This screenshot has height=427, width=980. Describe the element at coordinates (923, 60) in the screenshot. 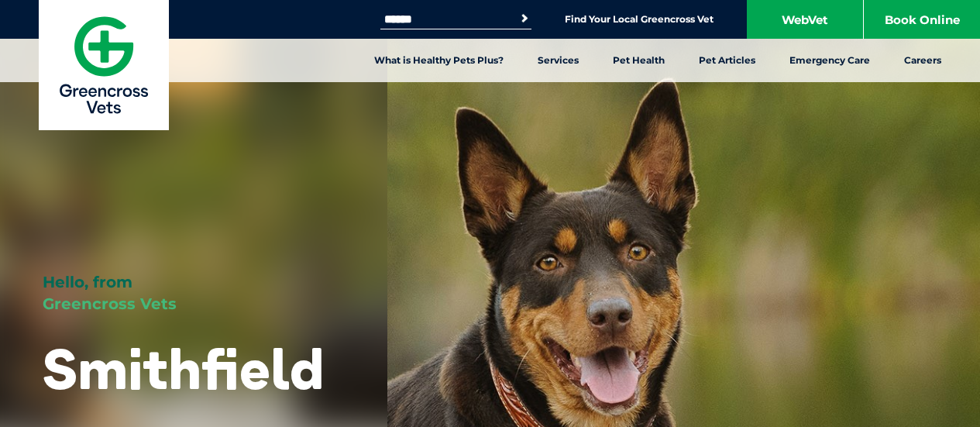

I see `a: Careers` at that location.